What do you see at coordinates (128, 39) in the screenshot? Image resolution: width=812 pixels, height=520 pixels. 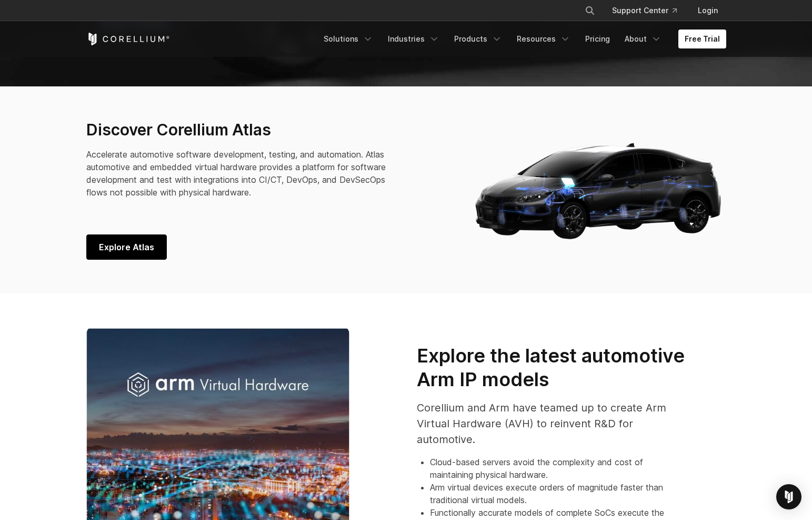 I see `a: Corellium Home` at bounding box center [128, 39].